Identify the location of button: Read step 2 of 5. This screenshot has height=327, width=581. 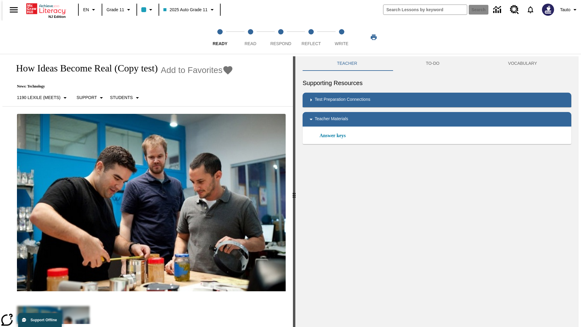
(250, 37).